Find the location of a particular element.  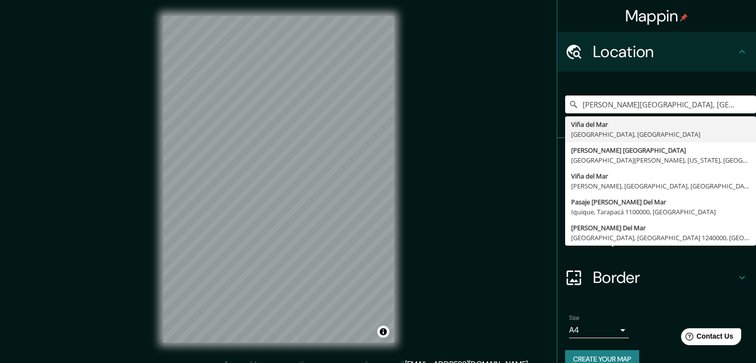

span: Contact Us is located at coordinates (47, 12).